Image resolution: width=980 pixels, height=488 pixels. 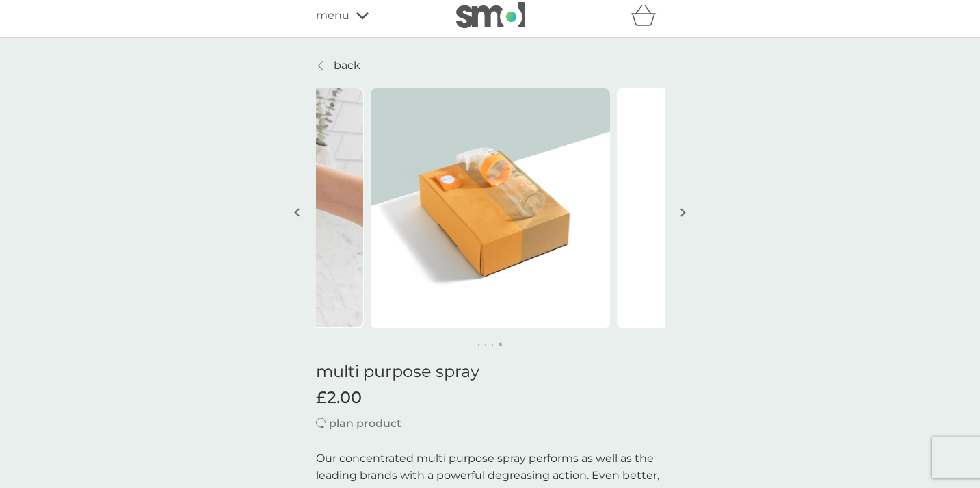 I want to click on span: menu, so click(x=332, y=16).